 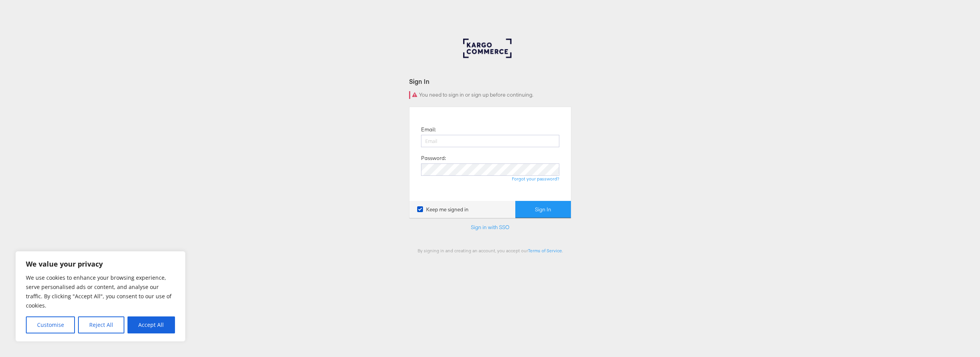 What do you see at coordinates (490, 227) in the screenshot?
I see `a: Sign in with SSO` at bounding box center [490, 227].